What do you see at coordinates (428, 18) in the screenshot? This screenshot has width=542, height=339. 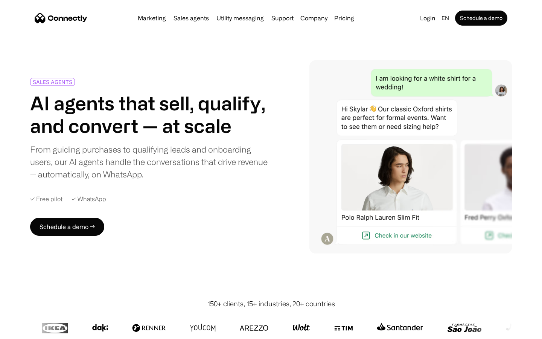 I see `a: Login` at bounding box center [428, 18].